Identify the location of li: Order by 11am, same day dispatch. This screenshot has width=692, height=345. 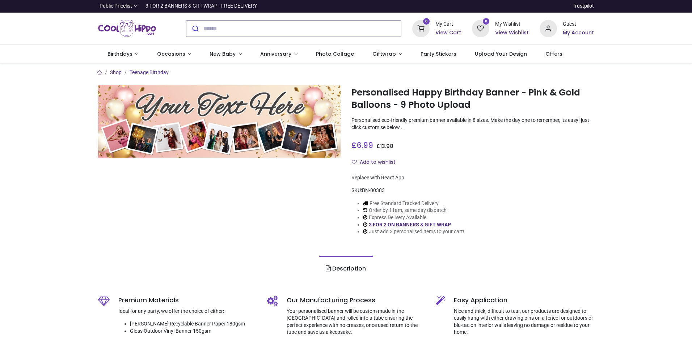
(414, 211).